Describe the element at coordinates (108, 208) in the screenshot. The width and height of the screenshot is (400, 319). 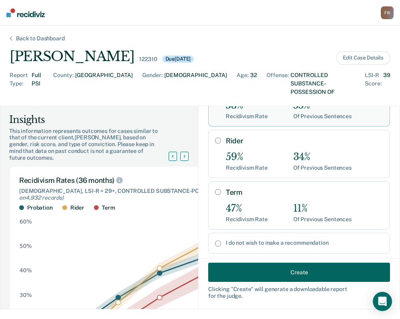
I see `div: Term` at that location.